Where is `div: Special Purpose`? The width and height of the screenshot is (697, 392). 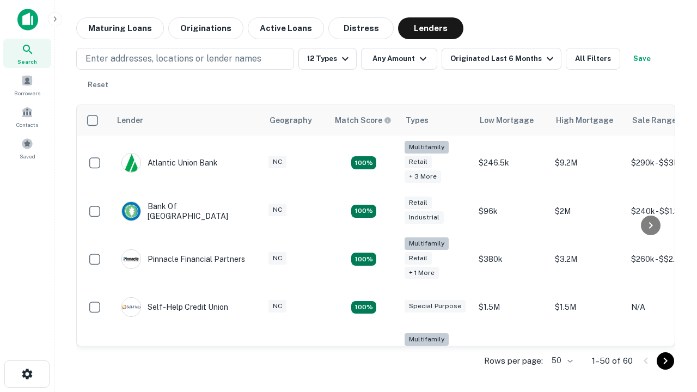
div: Special Purpose is located at coordinates (435, 306).